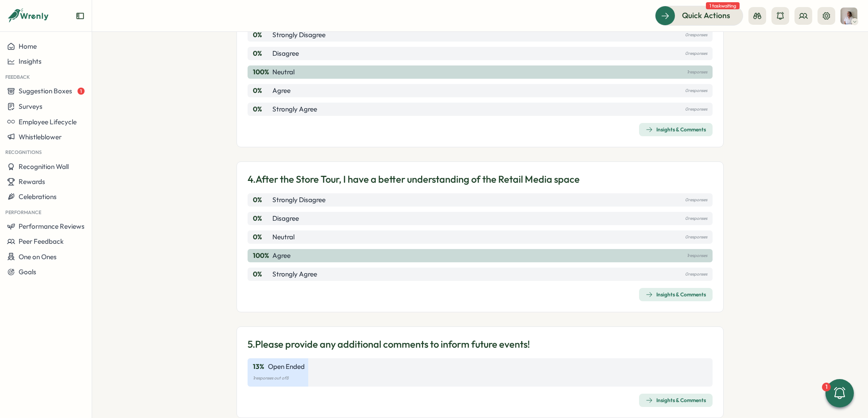  I want to click on p: 1 responses out of 8, so click(480, 378).